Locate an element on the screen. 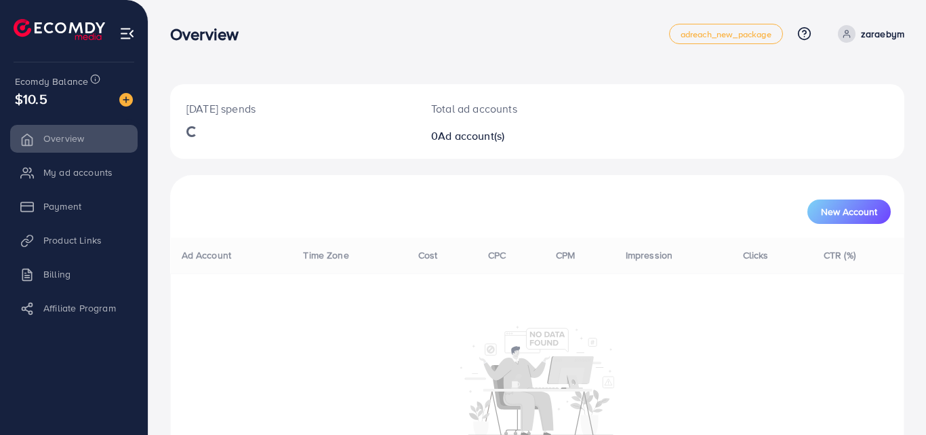 This screenshot has height=435, width=926. a: logo is located at coordinates (59, 29).